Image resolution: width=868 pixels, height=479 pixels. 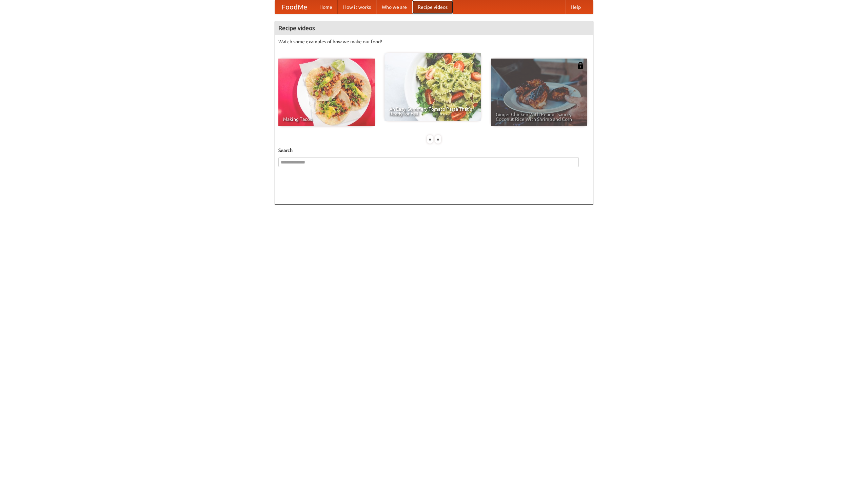 What do you see at coordinates (326, 119) in the screenshot?
I see `span: Making Tacos` at bounding box center [326, 119].